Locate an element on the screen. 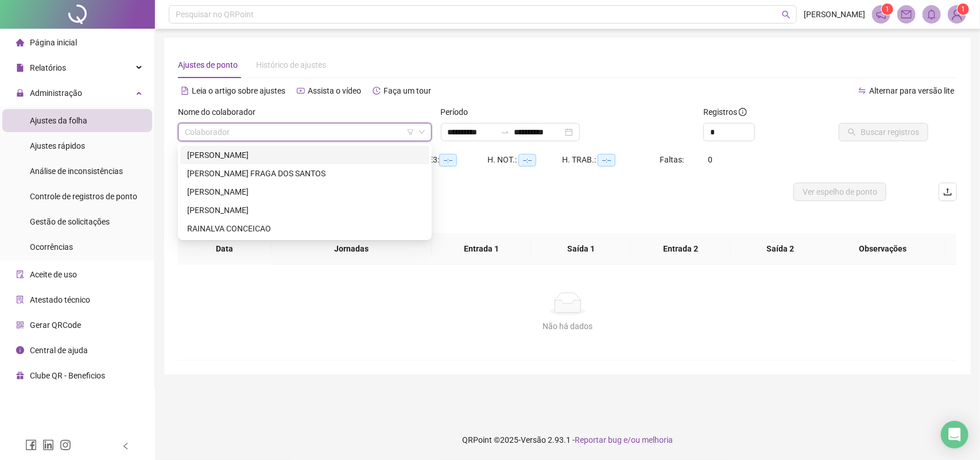 The width and height of the screenshot is (980, 460). span: Gerar QRCode is located at coordinates (55, 325).